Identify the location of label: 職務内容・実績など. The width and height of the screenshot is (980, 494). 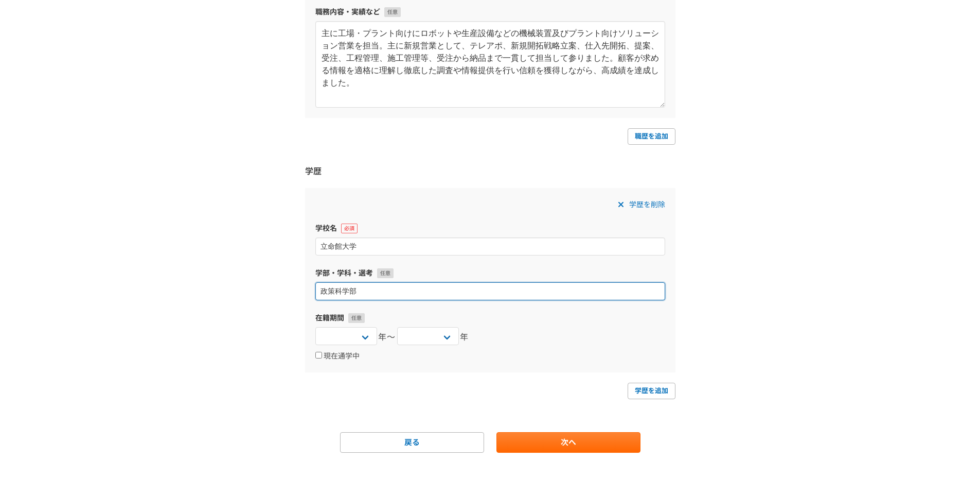
(490, 11).